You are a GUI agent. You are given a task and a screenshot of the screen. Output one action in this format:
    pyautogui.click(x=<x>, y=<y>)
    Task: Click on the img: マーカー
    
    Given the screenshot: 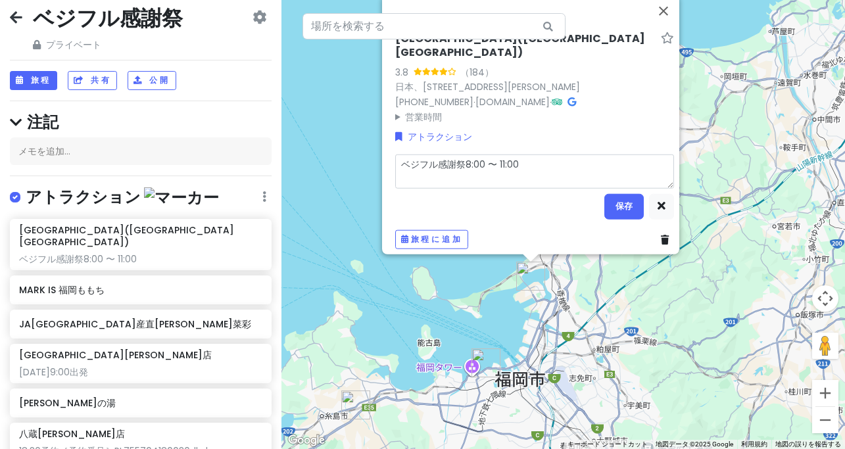 What is the action you would take?
    pyautogui.click(x=182, y=197)
    